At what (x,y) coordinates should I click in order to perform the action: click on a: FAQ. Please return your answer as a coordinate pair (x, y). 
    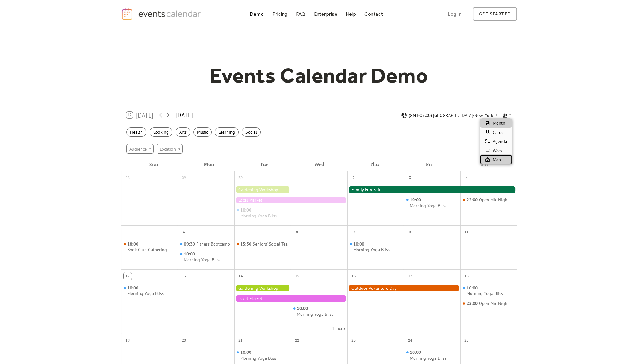
    Looking at the image, I should click on (300, 14).